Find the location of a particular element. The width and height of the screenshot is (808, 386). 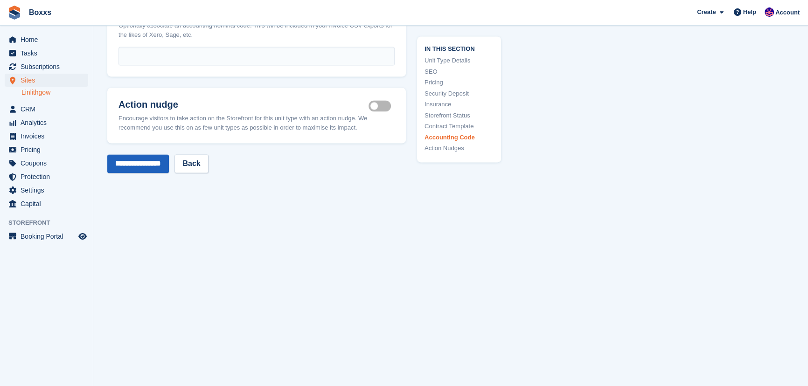

span: Protection is located at coordinates (48, 177).